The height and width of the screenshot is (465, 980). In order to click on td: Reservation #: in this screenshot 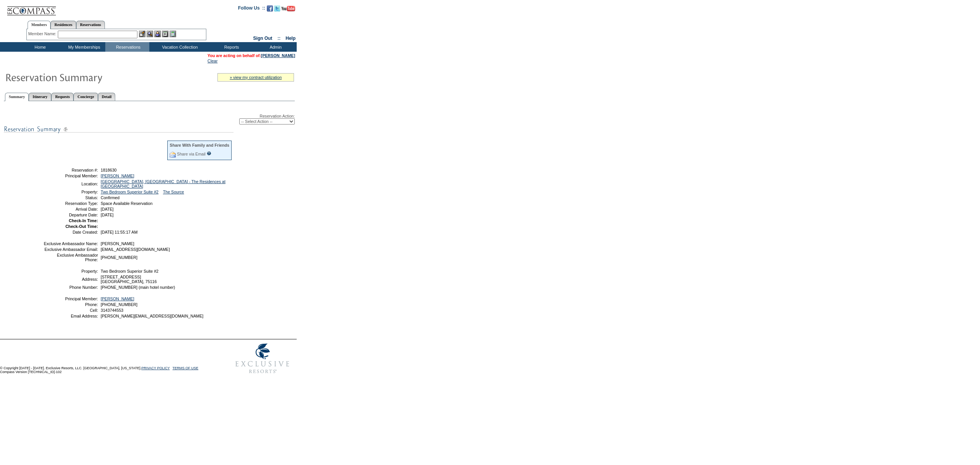, I will do `click(71, 170)`.